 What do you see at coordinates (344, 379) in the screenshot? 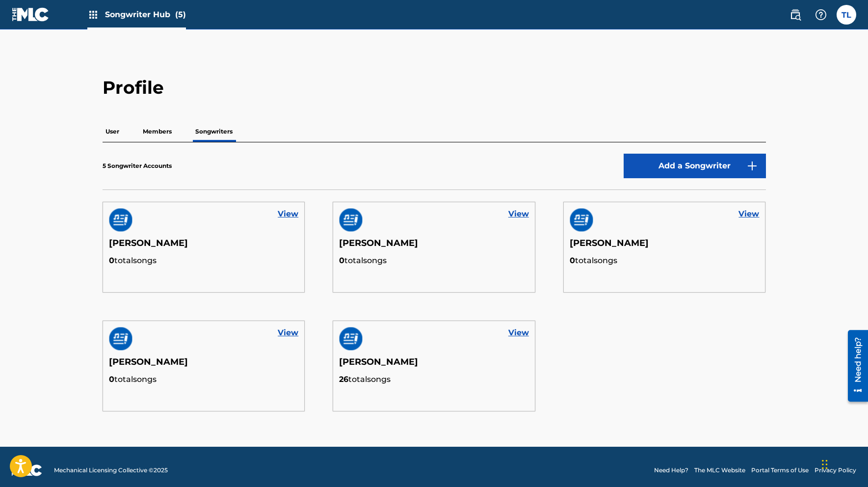
I see `span: 26` at bounding box center [344, 379].